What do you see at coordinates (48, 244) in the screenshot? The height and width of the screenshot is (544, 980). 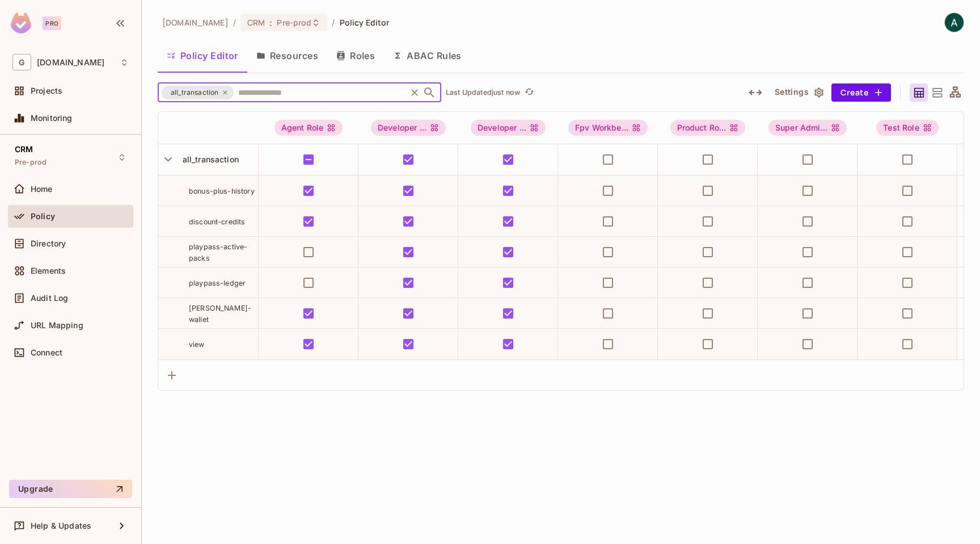 I see `span: Directory` at bounding box center [48, 244].